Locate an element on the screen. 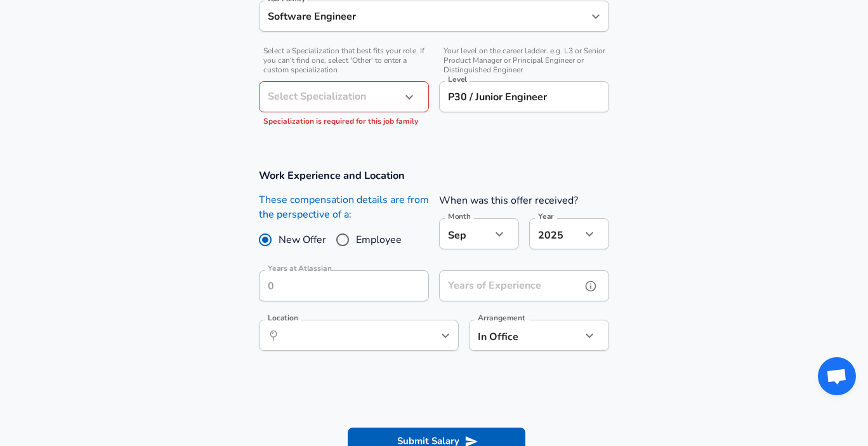 The image size is (868, 446). div: Sep is located at coordinates (465, 233).